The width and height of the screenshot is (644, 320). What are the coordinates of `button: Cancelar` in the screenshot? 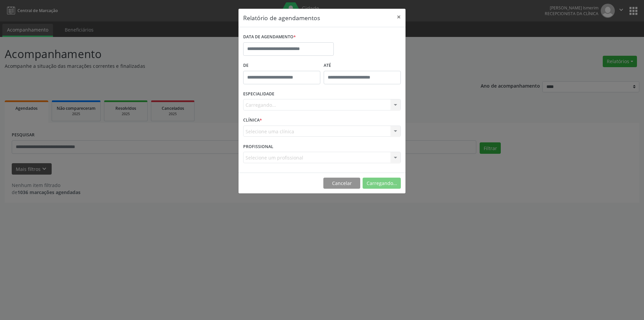 It's located at (342, 183).